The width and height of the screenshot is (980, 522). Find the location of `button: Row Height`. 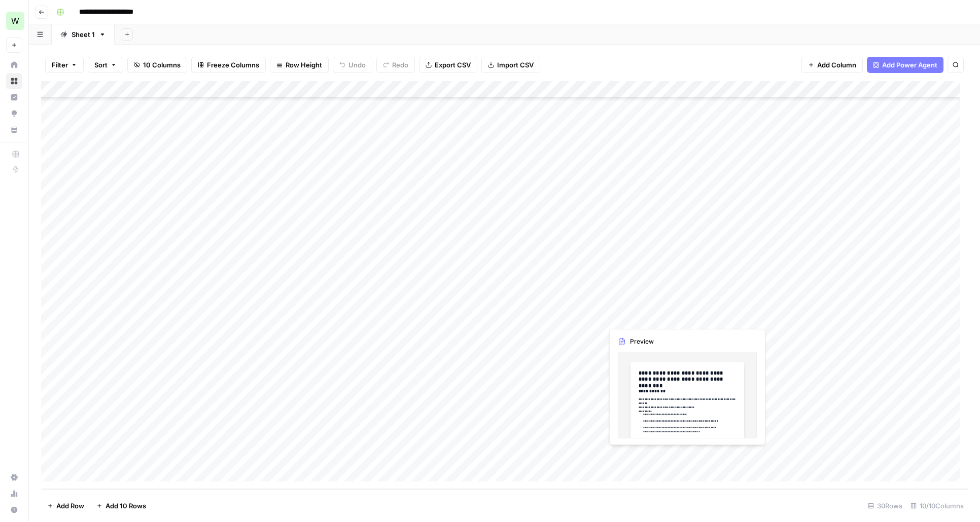

button: Row Height is located at coordinates (299, 65).